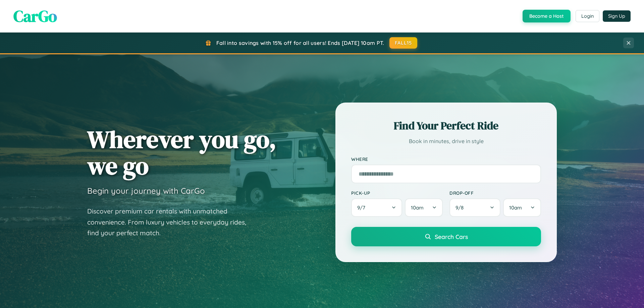  Describe the element at coordinates (363, 208) in the screenshot. I see `span: 9 / 7` at that location.